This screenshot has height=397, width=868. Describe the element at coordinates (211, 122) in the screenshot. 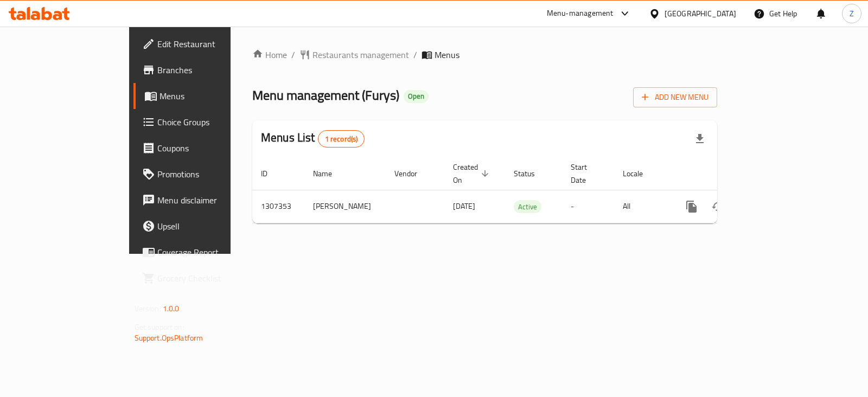

I see `span: Choice Groups` at that location.